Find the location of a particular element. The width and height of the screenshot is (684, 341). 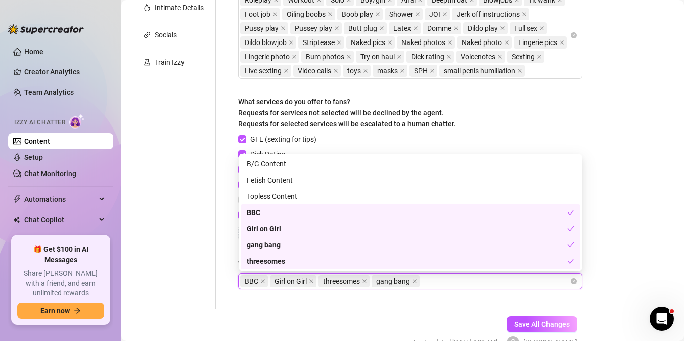

span: small penis humiliation is located at coordinates (482, 71).